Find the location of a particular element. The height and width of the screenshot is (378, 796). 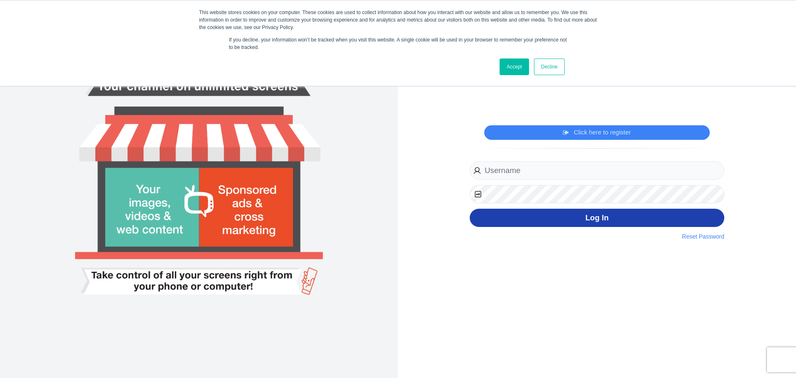

a: Click here to register is located at coordinates (596, 132).